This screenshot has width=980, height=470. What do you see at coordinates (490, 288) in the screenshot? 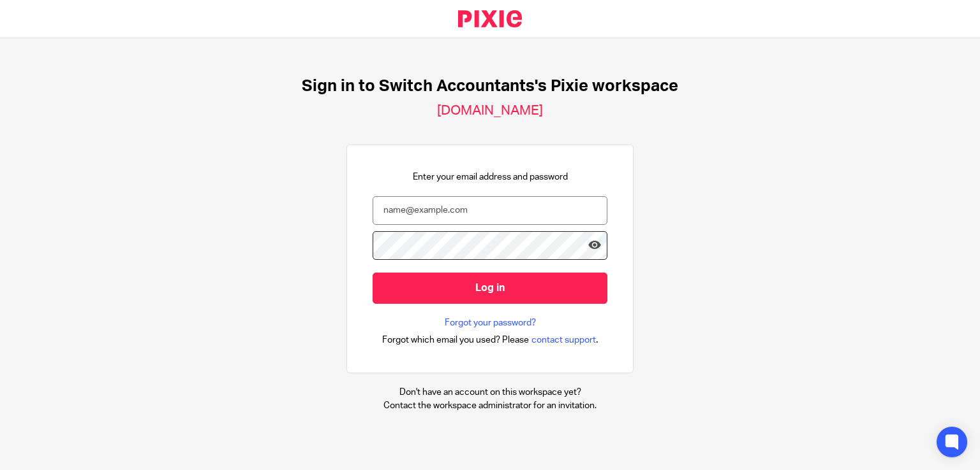
I see `input: Log in` at bounding box center [490, 288].